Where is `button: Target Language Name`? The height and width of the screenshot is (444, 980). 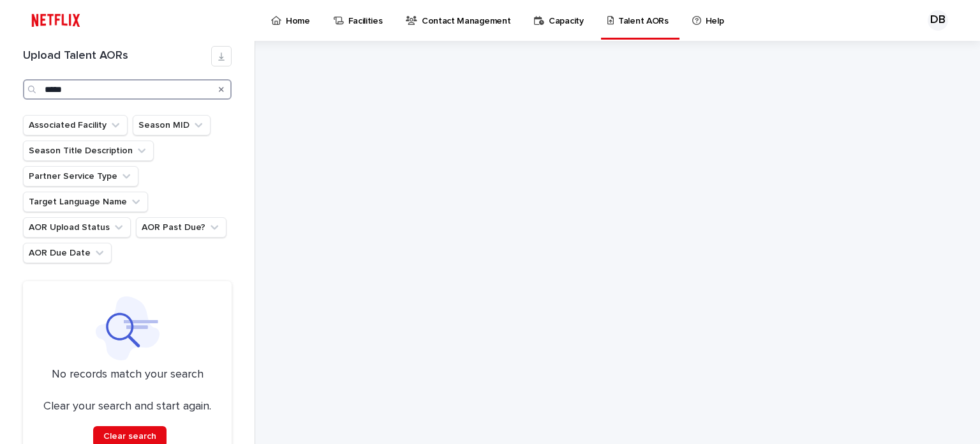 button: Target Language Name is located at coordinates (85, 201).